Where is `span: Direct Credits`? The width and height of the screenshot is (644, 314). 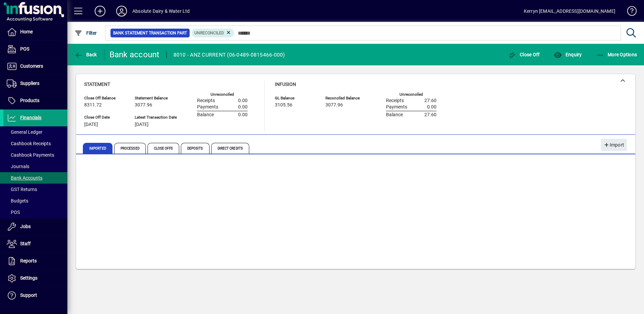
span: Direct Credits is located at coordinates (230, 148).